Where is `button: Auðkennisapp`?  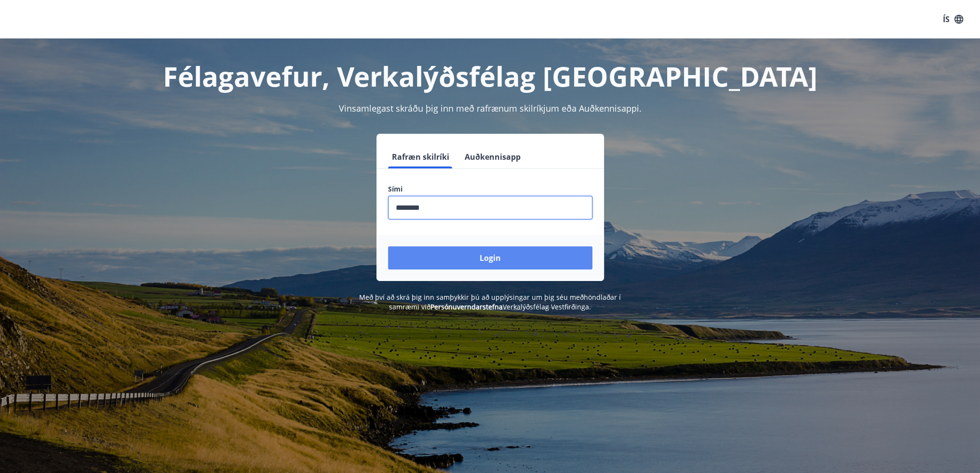
button: Auðkennisapp is located at coordinates (492, 157).